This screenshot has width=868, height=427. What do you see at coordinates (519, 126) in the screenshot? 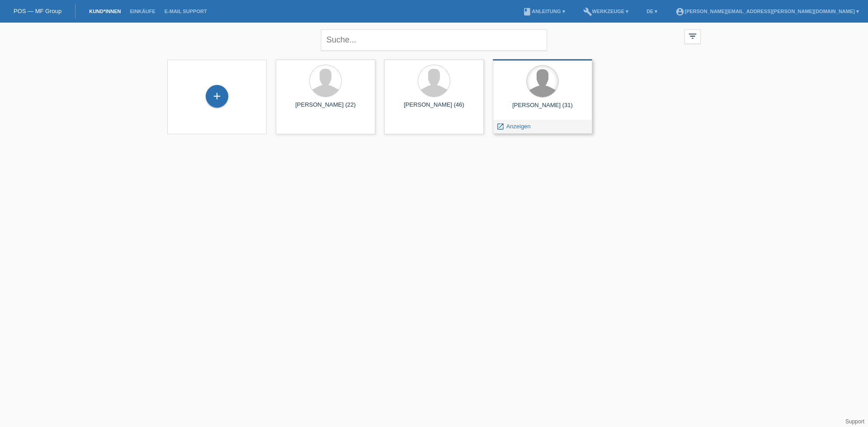
I see `span: Anzeigen` at bounding box center [519, 126].